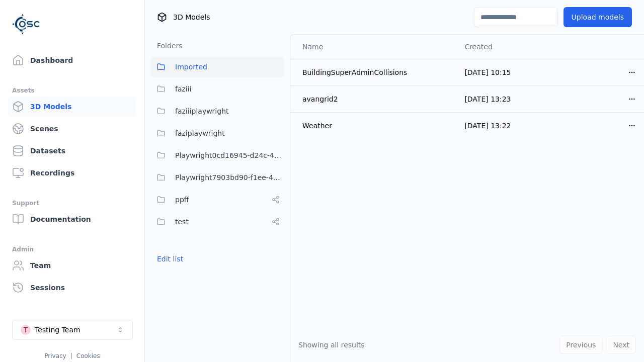 This screenshot has width=644, height=362. Describe the element at coordinates (217, 199) in the screenshot. I see `button: ppff` at that location.